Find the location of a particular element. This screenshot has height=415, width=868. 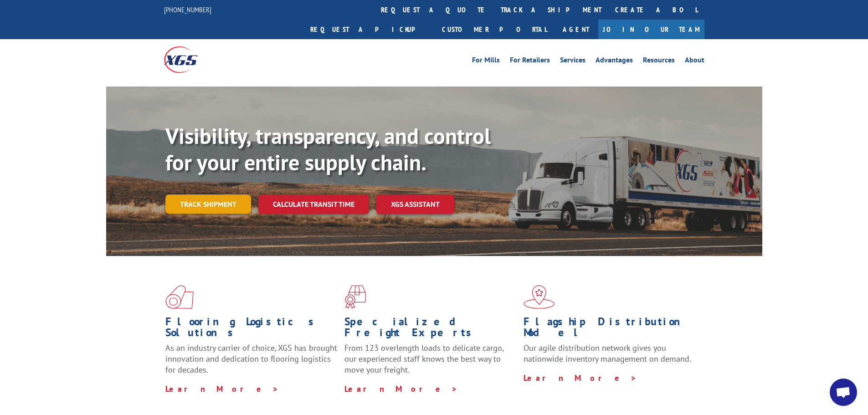

span: As an industry carrier of choice, XGS has brought innovation and dedication to flooring logistics... is located at coordinates (251, 358).